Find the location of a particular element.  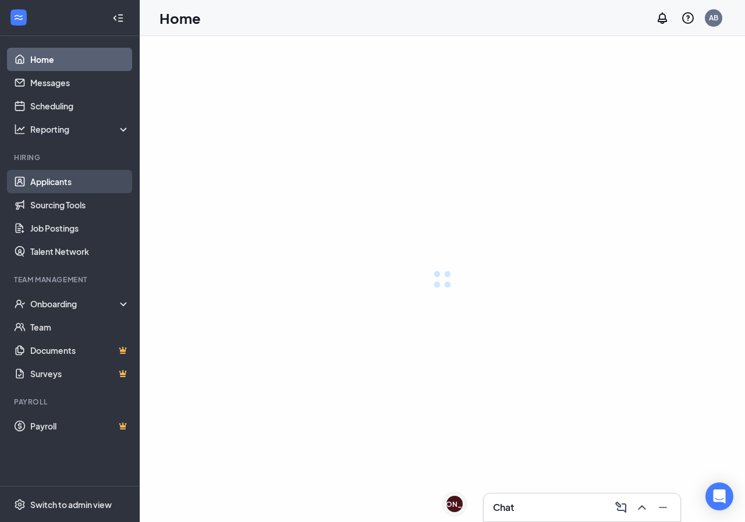

div: Hiring is located at coordinates (70, 157).